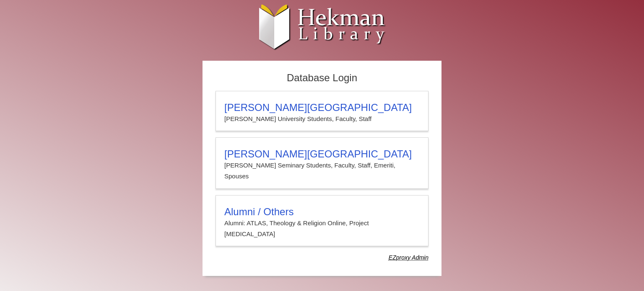 This screenshot has height=291, width=644. I want to click on h2: Database Login, so click(322, 78).